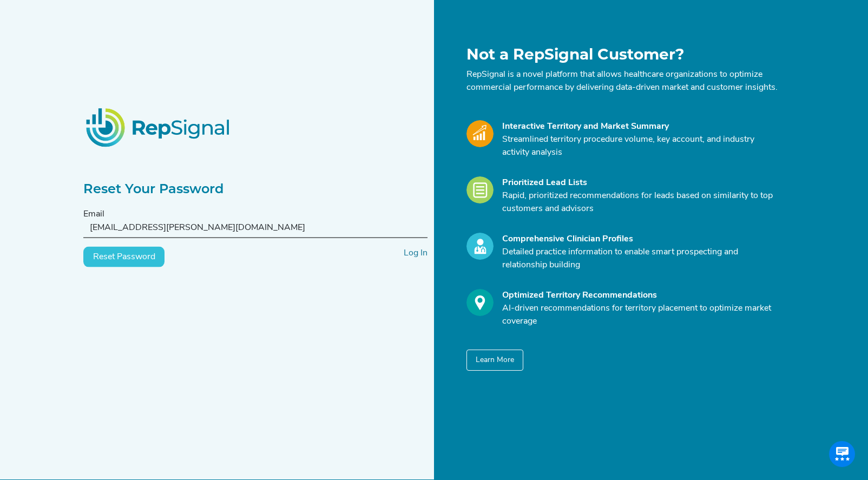 The width and height of the screenshot is (868, 480). What do you see at coordinates (124, 257) in the screenshot?
I see `button: Reset Password` at bounding box center [124, 257].